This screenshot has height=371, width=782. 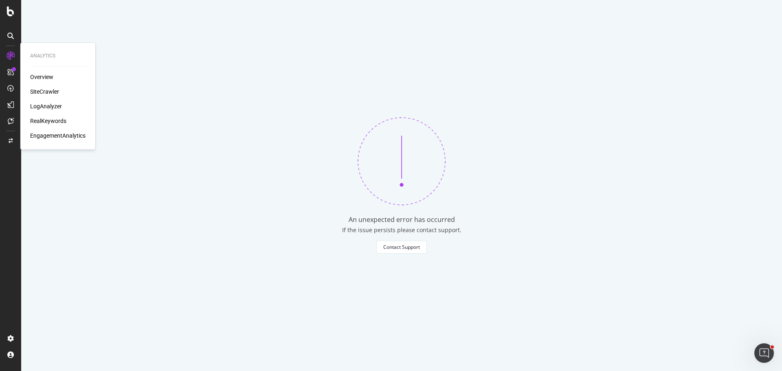 What do you see at coordinates (44, 92) in the screenshot?
I see `a: SiteCrawler` at bounding box center [44, 92].